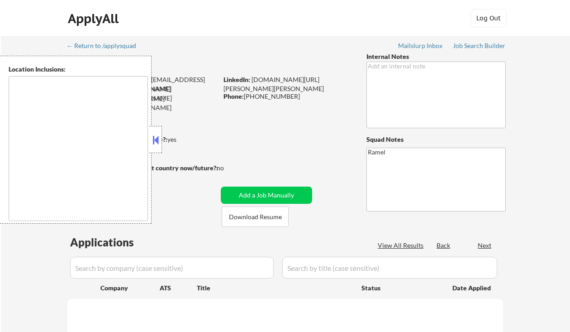 The width and height of the screenshot is (570, 332). I want to click on div: ApplyAll, so click(95, 19).